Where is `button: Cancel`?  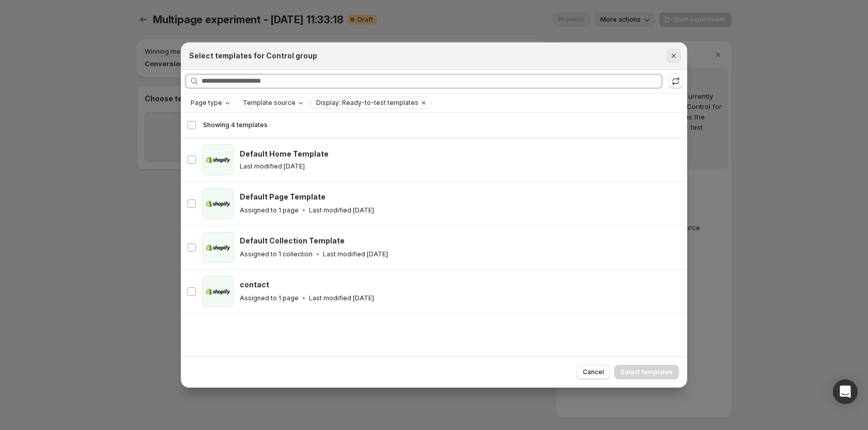
button: Cancel is located at coordinates (593, 372).